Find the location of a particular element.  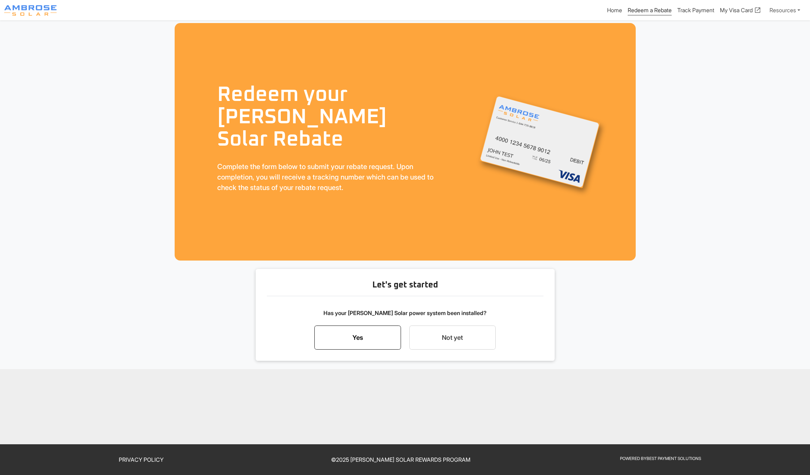

img: Ambrose Solar Prepaid Card is located at coordinates (539, 142).